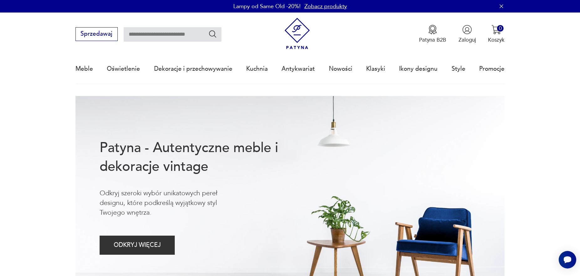 The width and height of the screenshot is (580, 276). What do you see at coordinates (212, 34) in the screenshot?
I see `button: Szukaj` at bounding box center [212, 34].